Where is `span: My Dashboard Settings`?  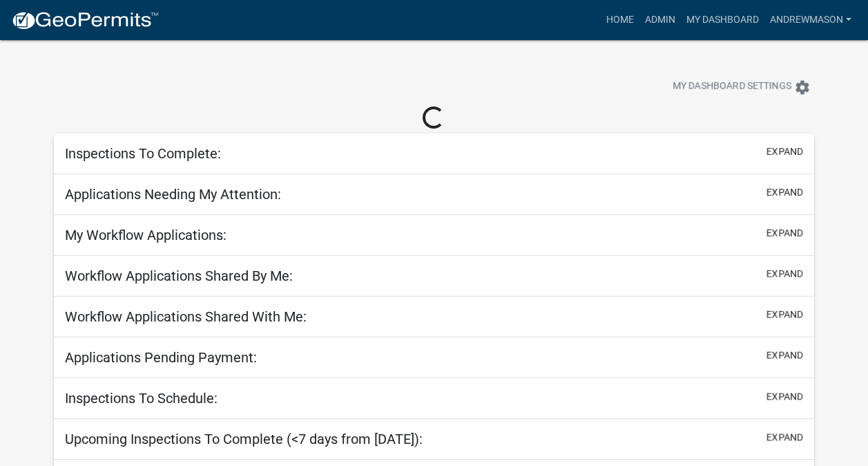 span: My Dashboard Settings is located at coordinates (732, 87).